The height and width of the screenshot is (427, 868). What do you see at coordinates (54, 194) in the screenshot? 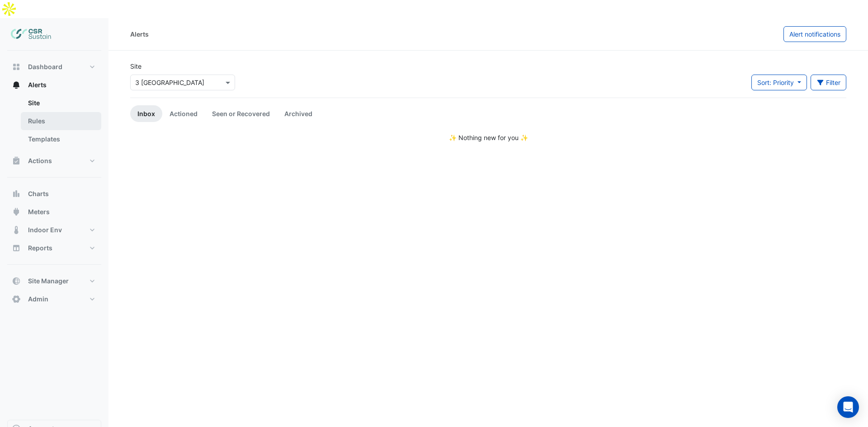
I see `button: Charts` at bounding box center [54, 194].